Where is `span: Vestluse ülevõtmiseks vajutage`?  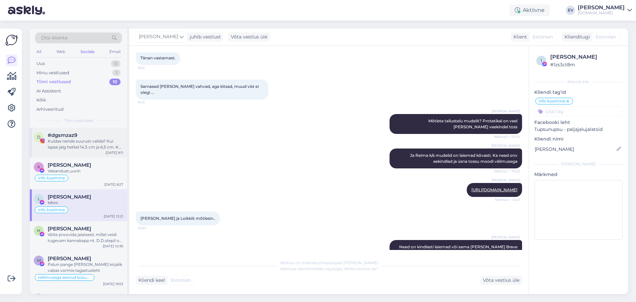
span: Vestluse ülevõtmiseks vajutage is located at coordinates (329, 268).